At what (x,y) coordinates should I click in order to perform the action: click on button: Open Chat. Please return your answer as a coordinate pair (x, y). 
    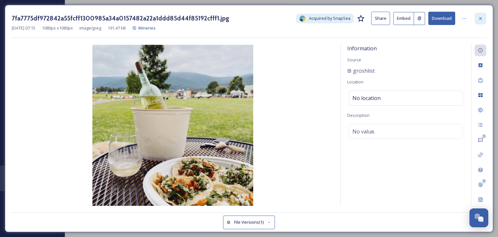
    Looking at the image, I should click on (479, 218).